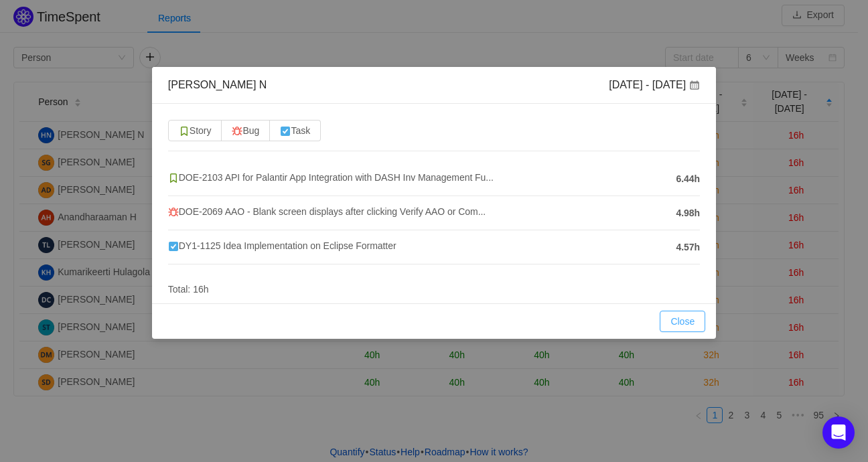  What do you see at coordinates (282, 246) in the screenshot?
I see `span: DY1-1125 Idea Implementation on Eclipse Formatter` at bounding box center [282, 246].